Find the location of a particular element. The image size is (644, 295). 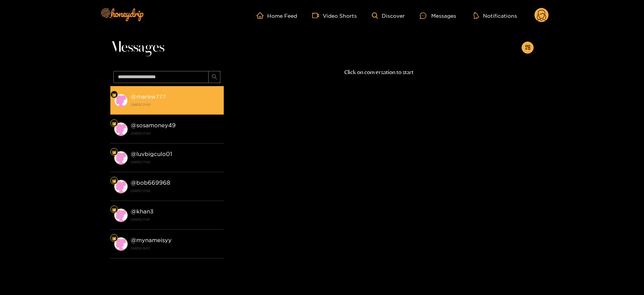

div: Messages is located at coordinates (438, 15).